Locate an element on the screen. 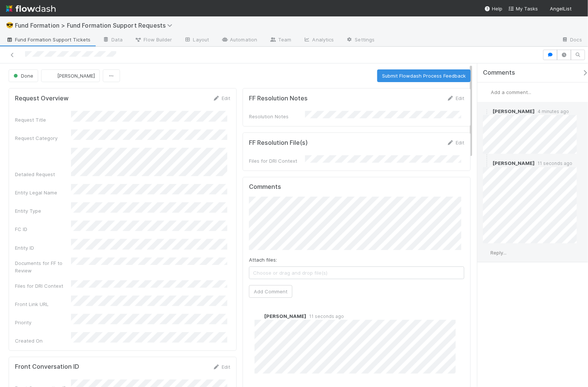  span: Choose or drag and drop file(s) is located at coordinates (357, 273).